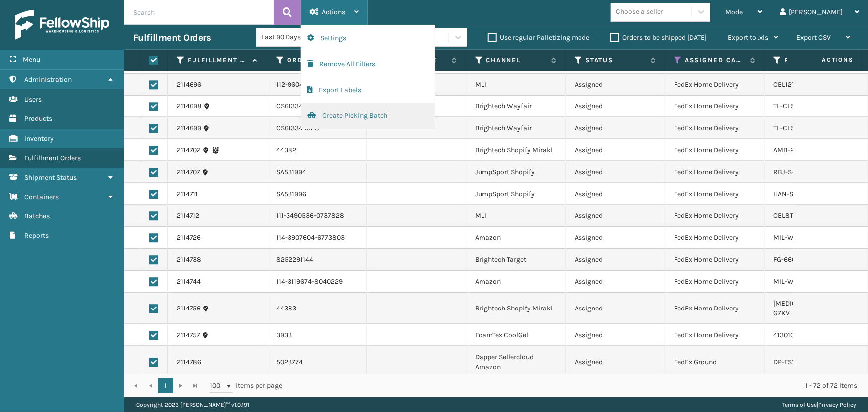  I want to click on td: 112-9604446-4792264, so click(317, 85).